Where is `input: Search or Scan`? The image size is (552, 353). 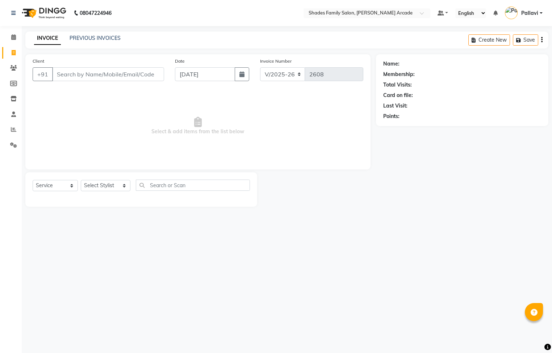
input: Search or Scan is located at coordinates (193, 185).